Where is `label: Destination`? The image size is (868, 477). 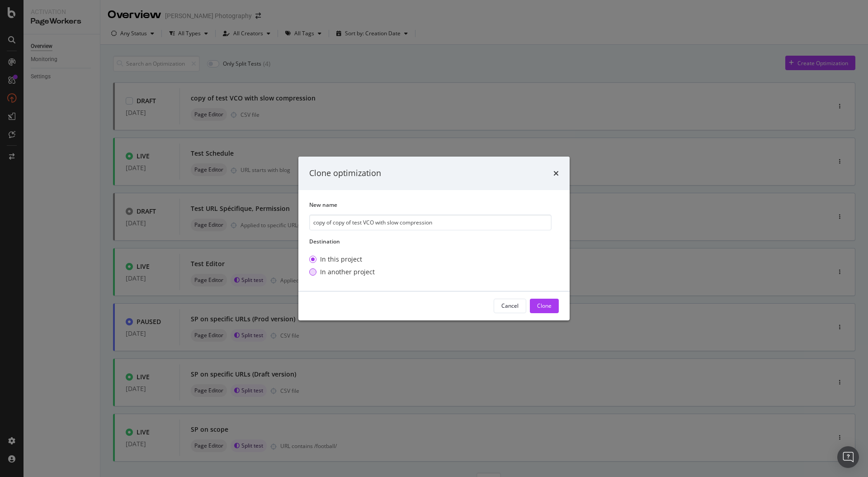
label: Destination is located at coordinates (430, 242).